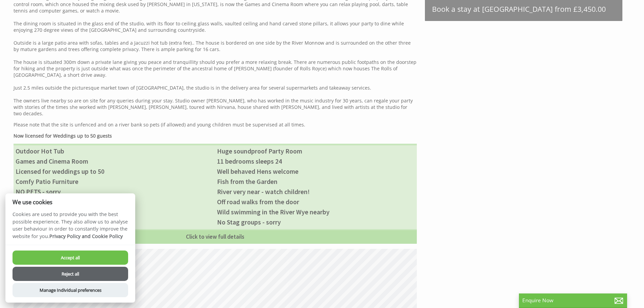 The width and height of the screenshot is (644, 308). I want to click on p: Cookies are used to provide you with the best possible experience. They also allow us to analyse ..., so click(70, 227).